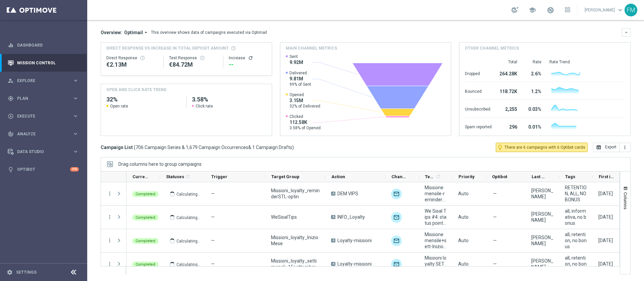 The width and height of the screenshot is (644, 281). What do you see at coordinates (144, 100) in the screenshot?
I see `h2: 32%` at bounding box center [144, 100].